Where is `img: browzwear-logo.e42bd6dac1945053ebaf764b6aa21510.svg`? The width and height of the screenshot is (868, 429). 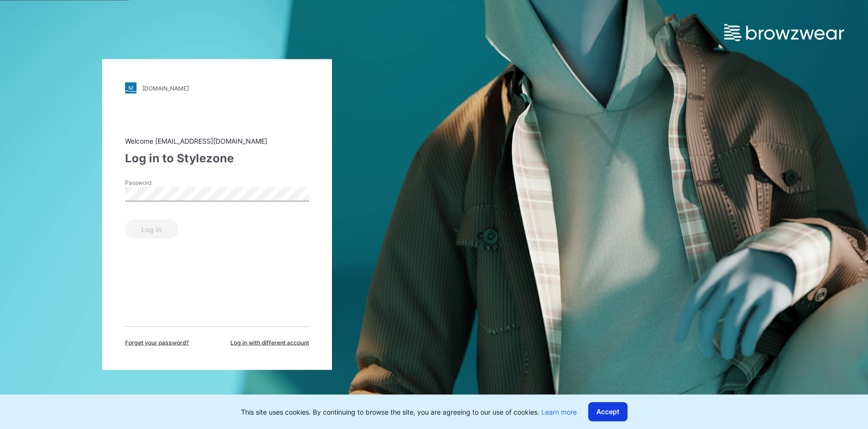 img: browzwear-logo.e42bd6dac1945053ebaf764b6aa21510.svg is located at coordinates (784, 33).